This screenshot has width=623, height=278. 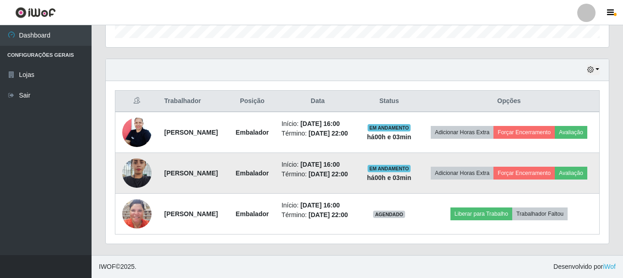 What do you see at coordinates (252, 101) in the screenshot?
I see `th: Posição` at bounding box center [252, 101].